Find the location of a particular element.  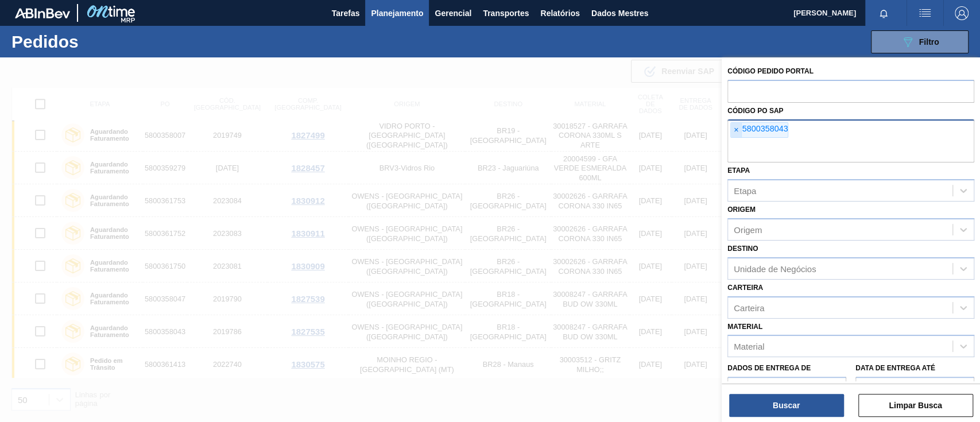

font: Unidade de Negócios is located at coordinates (775, 268).